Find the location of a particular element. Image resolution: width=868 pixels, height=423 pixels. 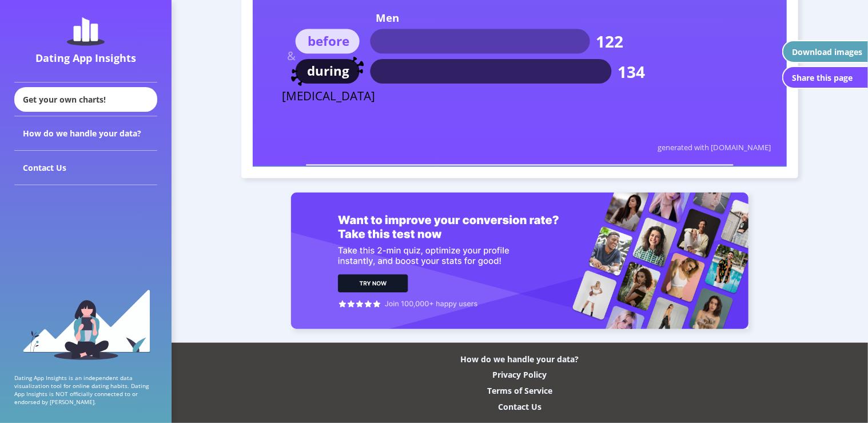

text: 122 is located at coordinates (610, 42).